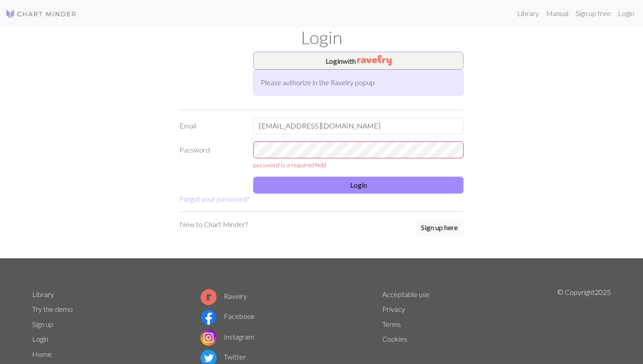  Describe the element at coordinates (215, 198) in the screenshot. I see `a: Forgot your password?` at that location.